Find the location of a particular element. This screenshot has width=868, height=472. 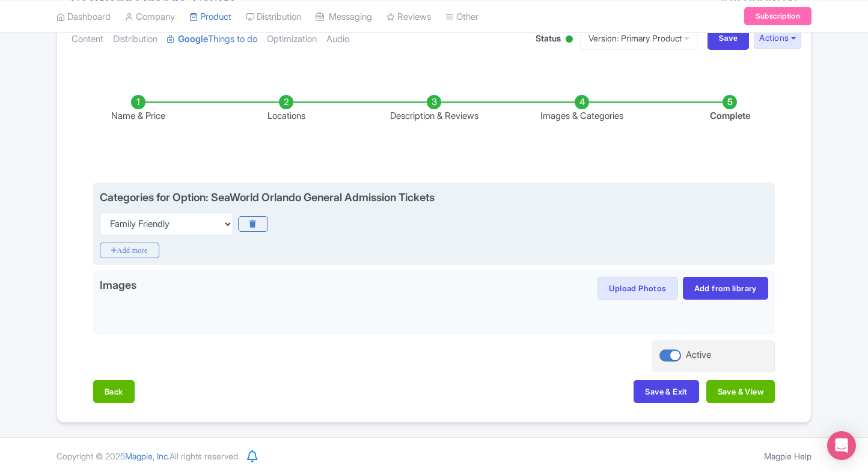

i: Add more is located at coordinates (129, 251).